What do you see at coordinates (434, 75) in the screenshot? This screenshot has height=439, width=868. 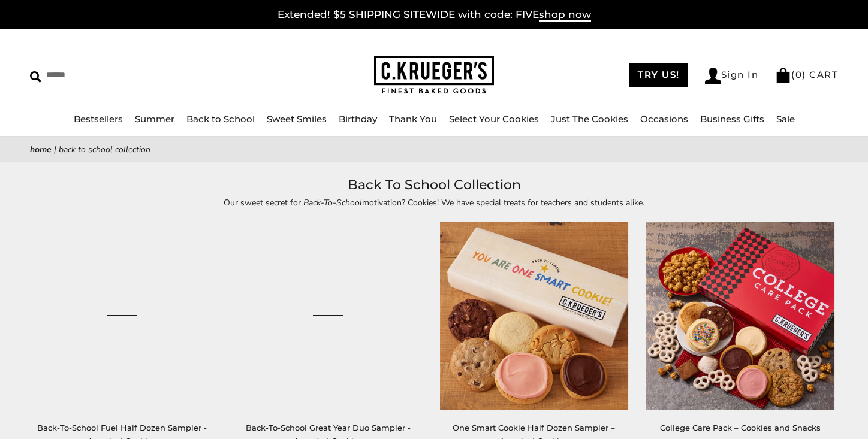 I see `img: C.KRUEGER'S` at bounding box center [434, 75].